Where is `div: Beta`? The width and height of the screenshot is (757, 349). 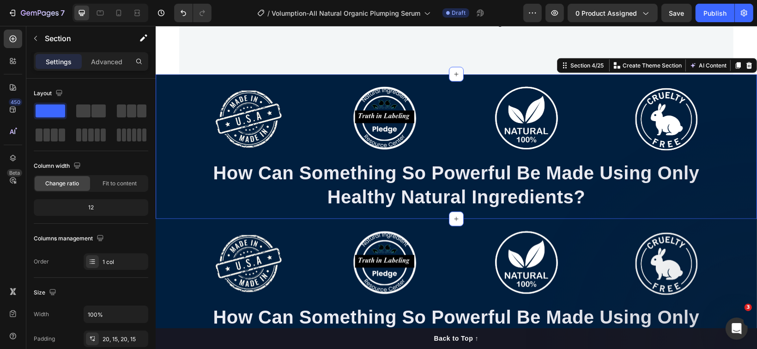
div: Beta is located at coordinates (14, 173).